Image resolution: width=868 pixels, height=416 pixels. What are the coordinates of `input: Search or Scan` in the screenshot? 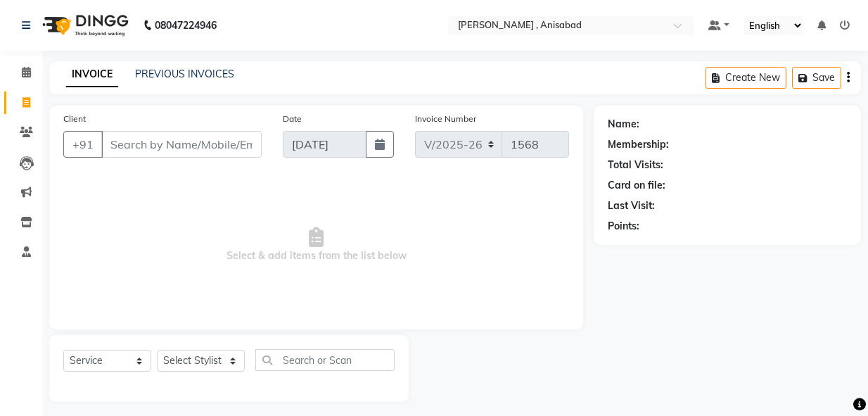 It's located at (325, 360).